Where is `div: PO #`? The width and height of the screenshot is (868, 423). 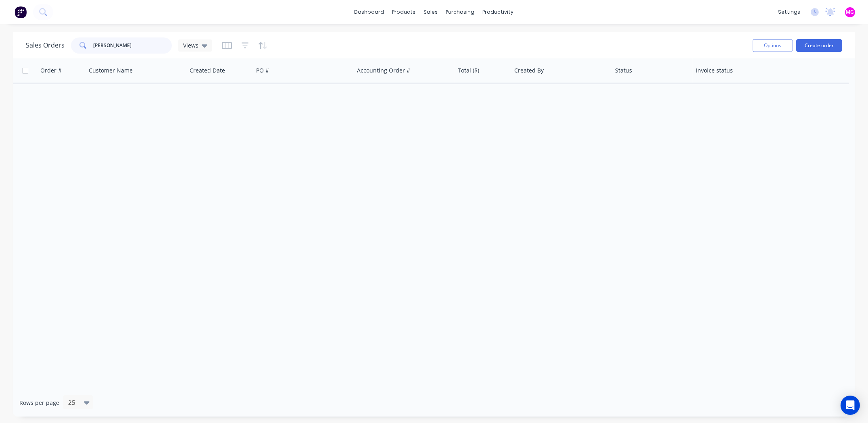
div: PO # is located at coordinates (263, 70).